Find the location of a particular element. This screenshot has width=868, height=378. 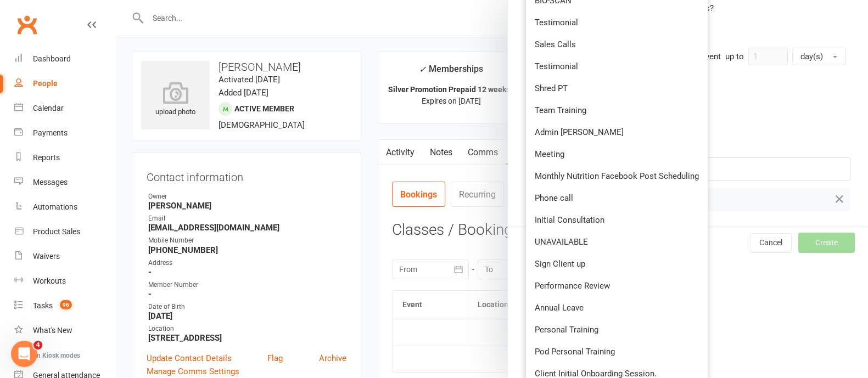

a: Tasks 96 is located at coordinates (65, 306).